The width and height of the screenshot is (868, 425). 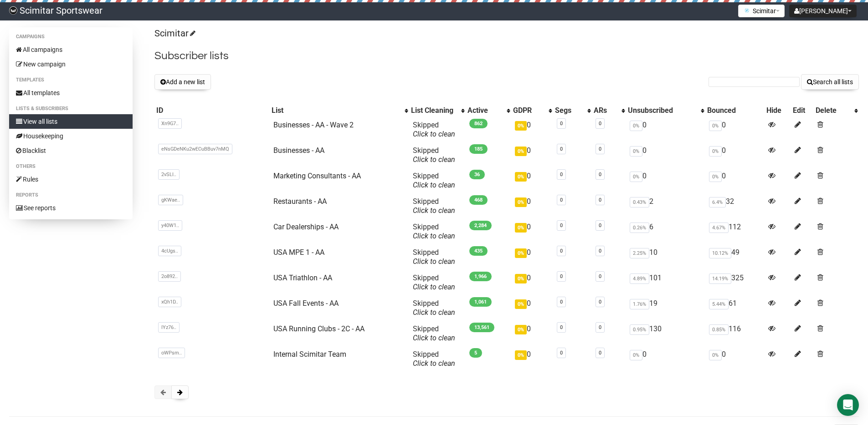 What do you see at coordinates (720, 279) in the screenshot?
I see `span: 14.19%` at bounding box center [720, 279].